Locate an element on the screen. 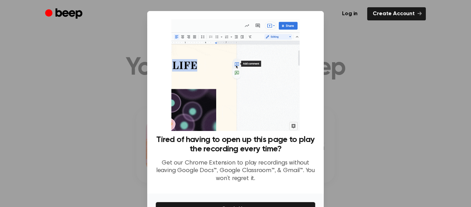  img: Beep extension in action is located at coordinates (235, 75).